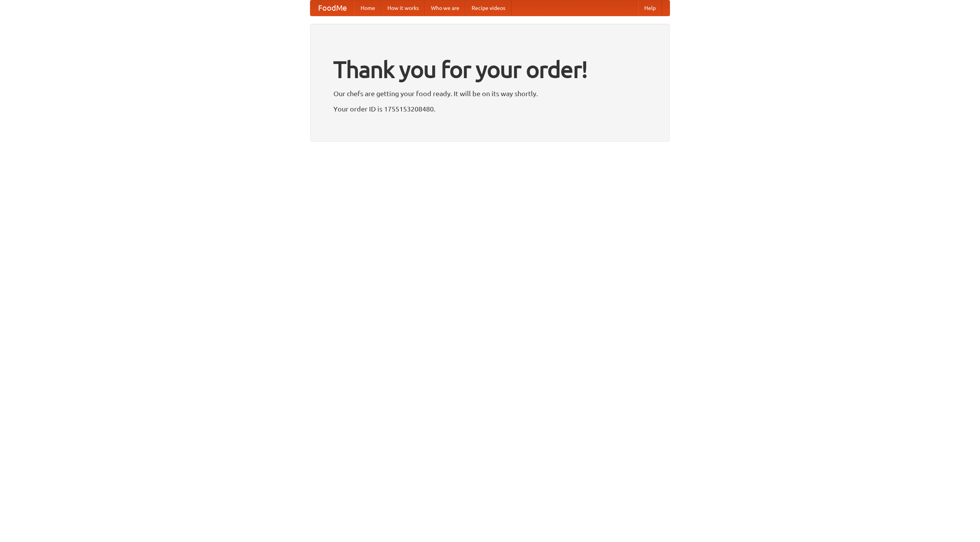  Describe the element at coordinates (445, 8) in the screenshot. I see `a: Who we are` at that location.